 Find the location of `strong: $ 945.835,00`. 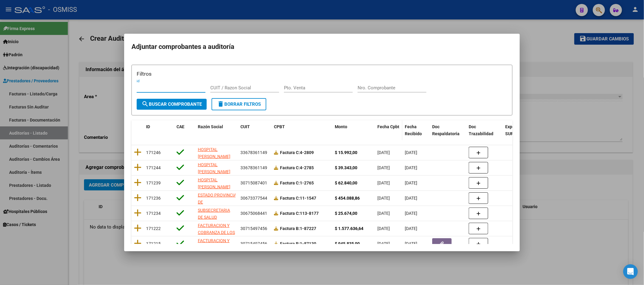

strong: $ 945.835,00 is located at coordinates (347, 244).